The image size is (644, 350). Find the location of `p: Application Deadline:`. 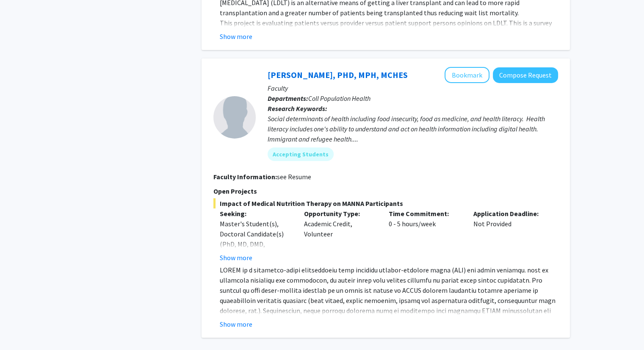

p: Application Deadline: is located at coordinates (510, 213).